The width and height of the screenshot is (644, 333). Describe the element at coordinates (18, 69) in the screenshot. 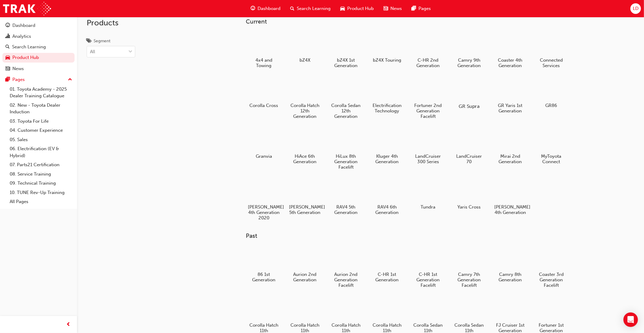

I see `div: News` at that location.